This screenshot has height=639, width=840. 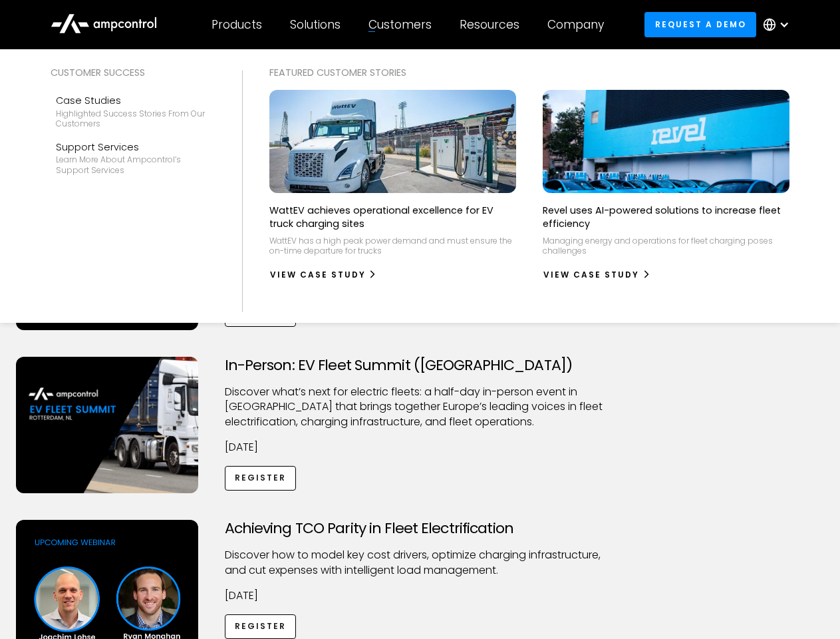 What do you see at coordinates (576, 25) in the screenshot?
I see `div: Company` at bounding box center [576, 25].